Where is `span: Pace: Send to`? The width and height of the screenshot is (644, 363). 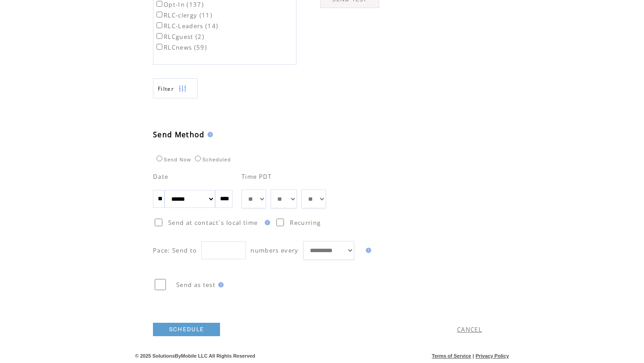 span: Pace: Send to is located at coordinates (175, 250).